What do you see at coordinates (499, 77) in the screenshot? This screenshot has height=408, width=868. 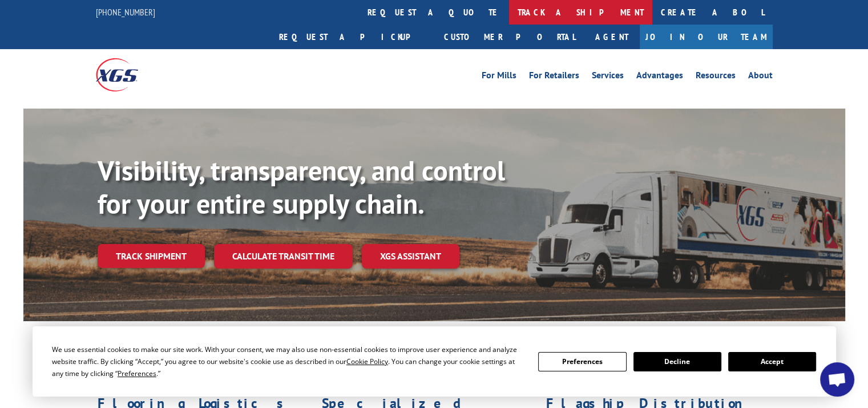 I see `a: For Mills` at bounding box center [499, 77].